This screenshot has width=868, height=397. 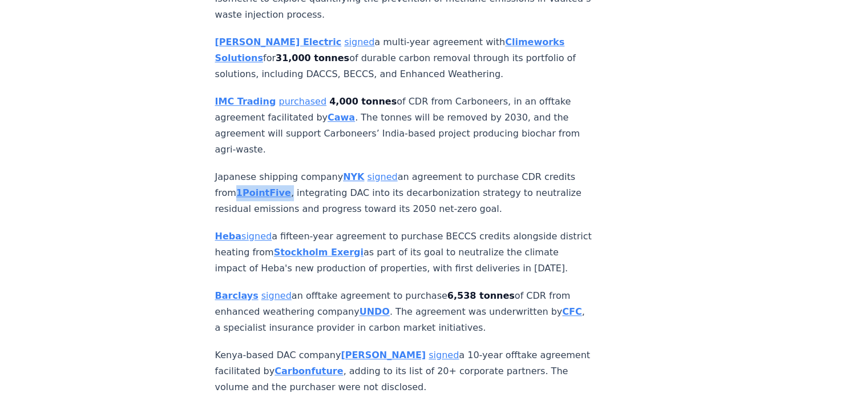 I want to click on p: a multi-year agreement with for of durable carbon removal through its portfolio of solutions, inc..., so click(x=404, y=58).